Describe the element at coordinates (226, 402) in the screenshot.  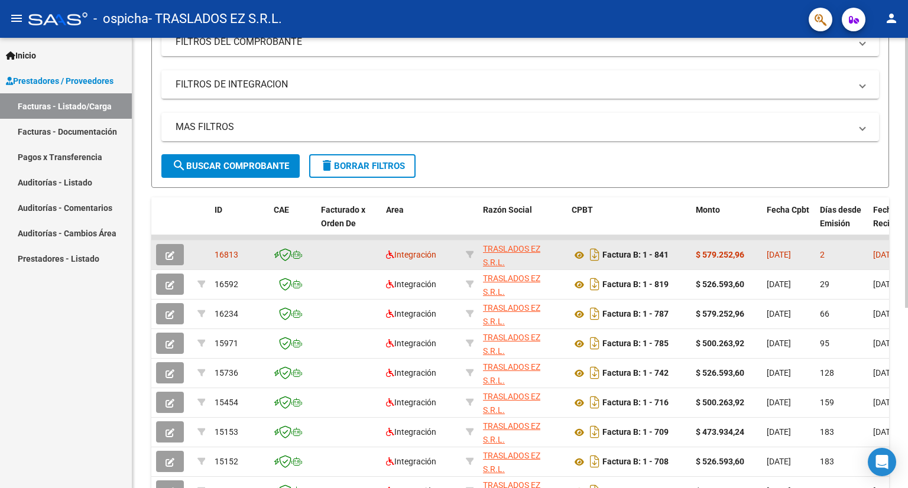
I see `span: 15454` at that location.